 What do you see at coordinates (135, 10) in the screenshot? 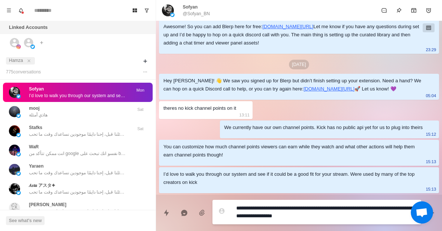
I see `button: Board View` at bounding box center [135, 10].